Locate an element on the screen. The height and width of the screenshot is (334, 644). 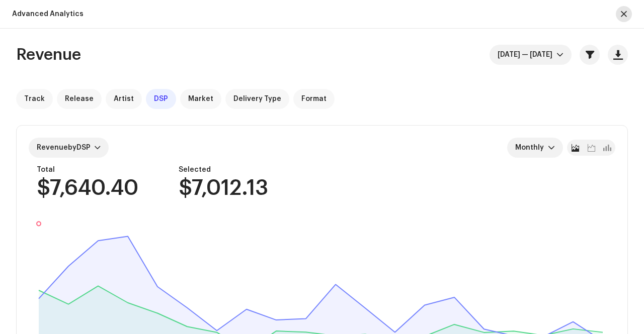
span: Market is located at coordinates (201, 99).